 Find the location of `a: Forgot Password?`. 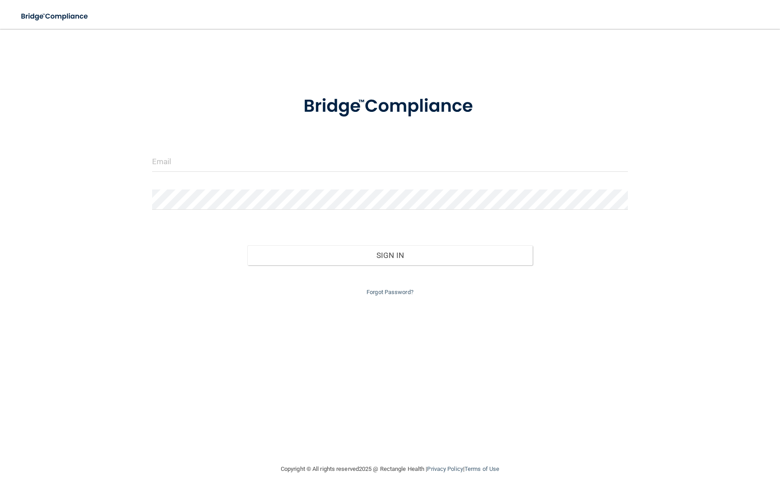

a: Forgot Password? is located at coordinates (390, 292).